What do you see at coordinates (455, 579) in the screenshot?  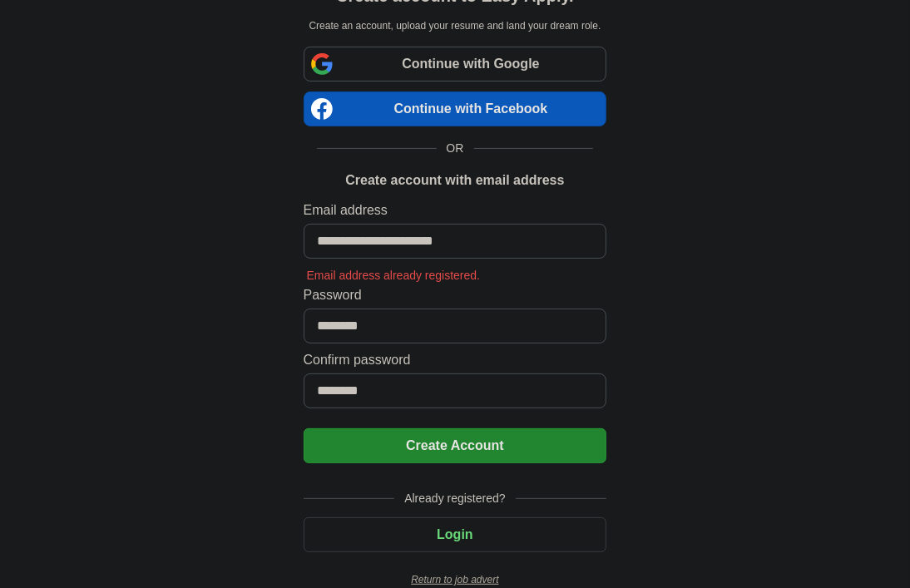 I see `p: Return to job advert` at bounding box center [455, 579].